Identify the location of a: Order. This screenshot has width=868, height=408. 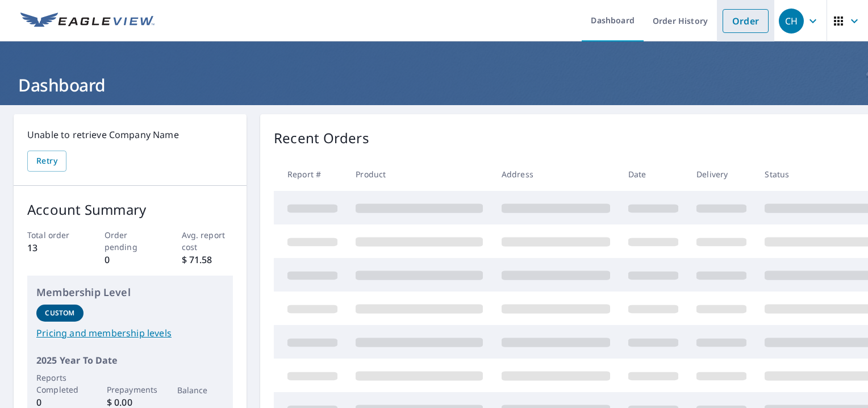
(745, 21).